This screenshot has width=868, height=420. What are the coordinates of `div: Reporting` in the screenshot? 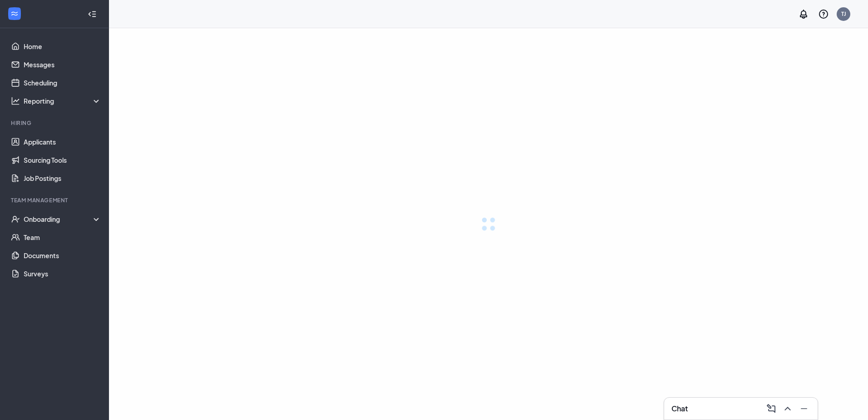 It's located at (63, 101).